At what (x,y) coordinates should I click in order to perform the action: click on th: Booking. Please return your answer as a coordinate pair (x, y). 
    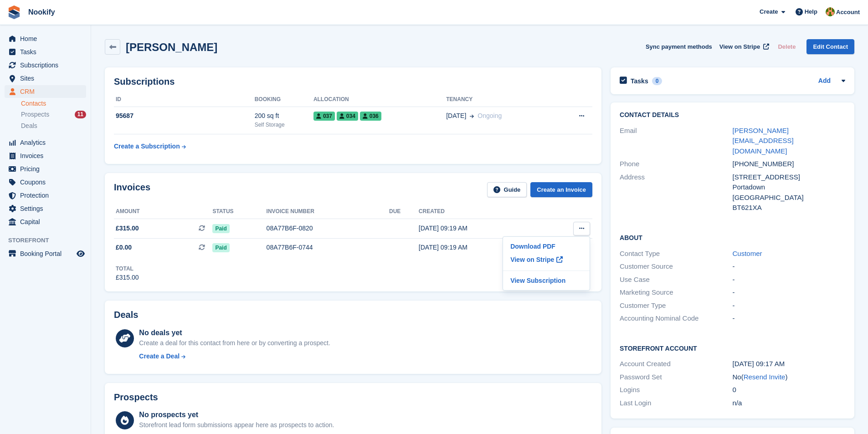
    Looking at the image, I should click on (284, 99).